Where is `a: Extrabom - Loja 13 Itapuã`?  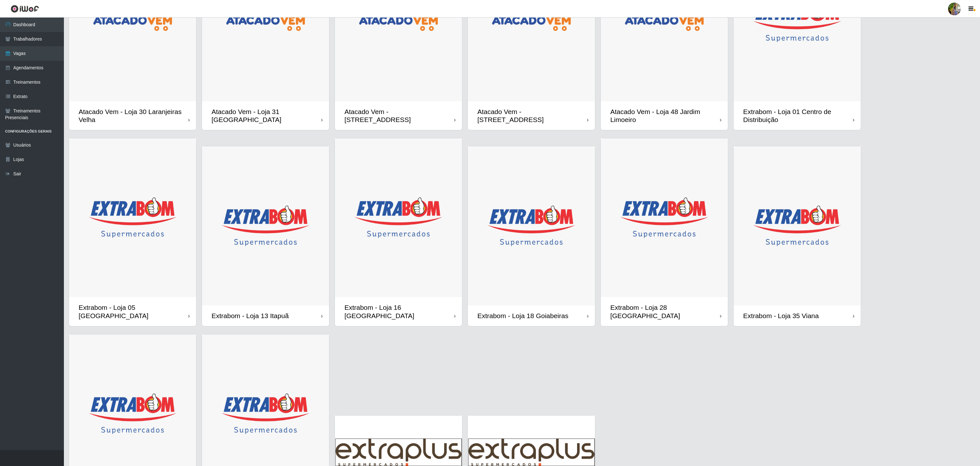
a: Extrabom - Loja 13 Itapuã is located at coordinates (265, 236).